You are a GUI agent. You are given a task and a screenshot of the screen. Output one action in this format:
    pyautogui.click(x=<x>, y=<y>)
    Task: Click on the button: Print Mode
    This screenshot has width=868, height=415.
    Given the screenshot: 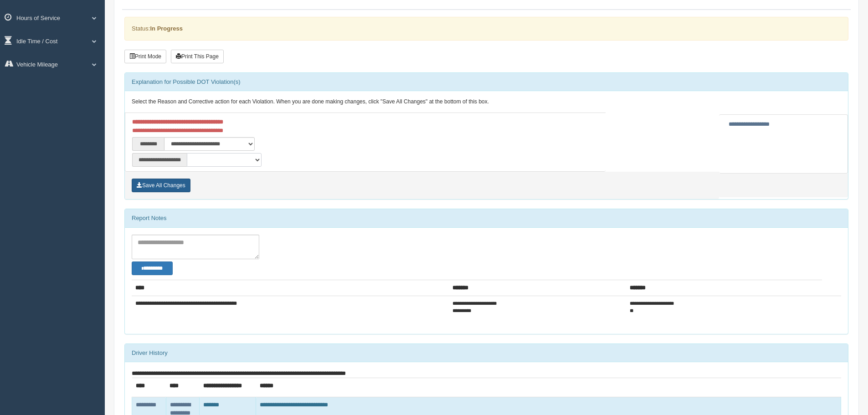 What is the action you would take?
    pyautogui.click(x=145, y=56)
    